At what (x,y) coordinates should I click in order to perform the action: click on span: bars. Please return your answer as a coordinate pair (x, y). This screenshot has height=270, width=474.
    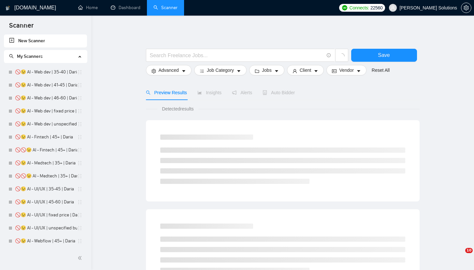
    Looking at the image, I should click on (202, 71).